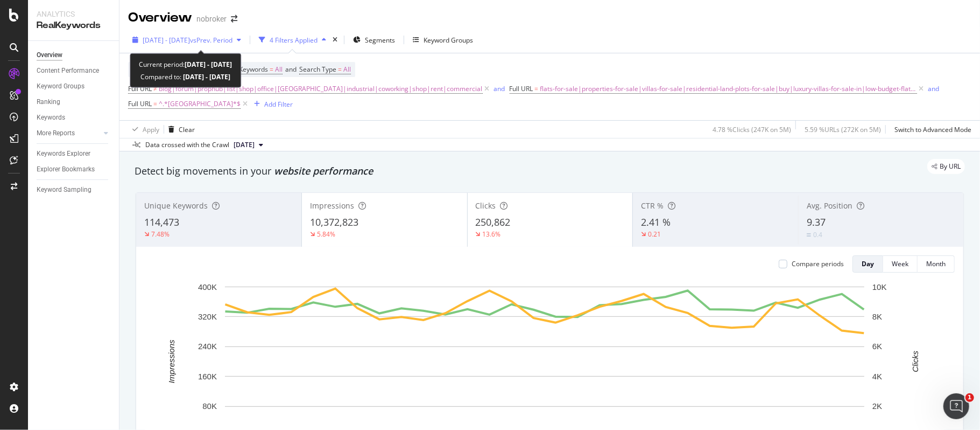  What do you see at coordinates (64, 189) in the screenshot?
I see `div: Keyword Sampling` at bounding box center [64, 189].